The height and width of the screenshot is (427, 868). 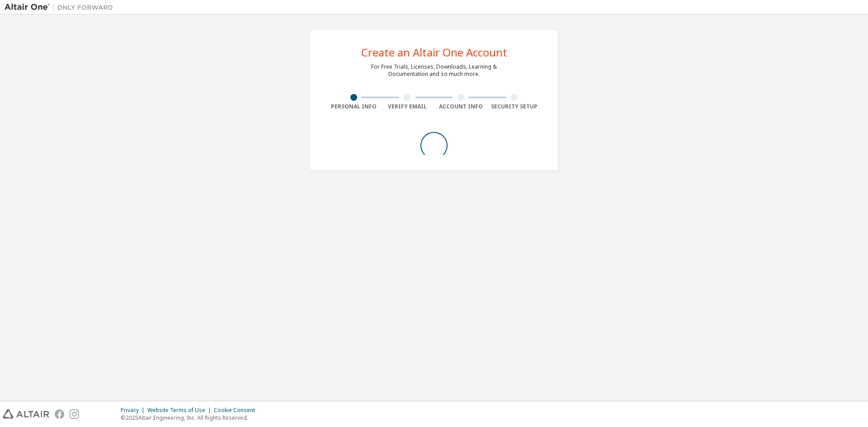 What do you see at coordinates (26, 414) in the screenshot?
I see `img: altair_logo.svg` at bounding box center [26, 414].